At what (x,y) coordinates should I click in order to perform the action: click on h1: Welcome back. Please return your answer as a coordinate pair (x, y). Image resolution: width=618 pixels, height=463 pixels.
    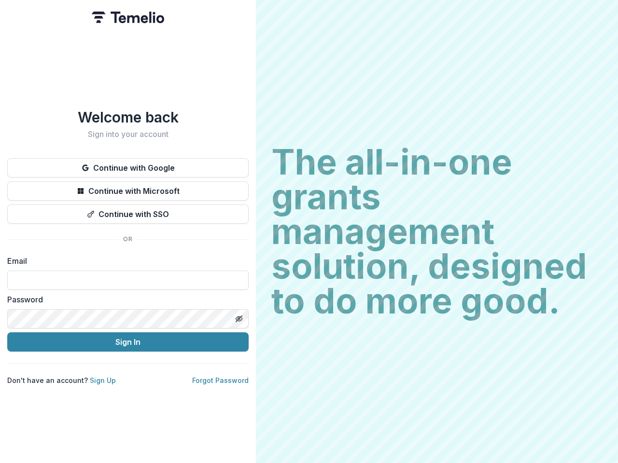
    Looking at the image, I should click on (128, 117).